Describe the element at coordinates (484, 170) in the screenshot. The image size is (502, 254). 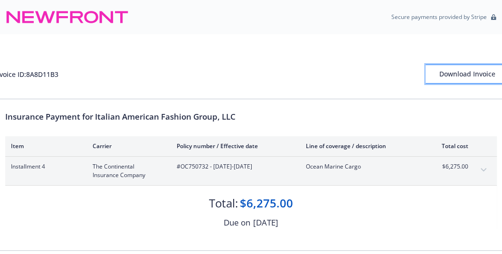
I see `button: expand content` at that location.